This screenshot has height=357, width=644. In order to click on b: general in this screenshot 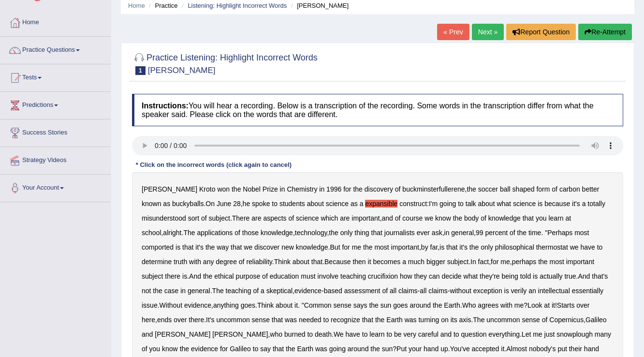, I will do `click(199, 290)`.